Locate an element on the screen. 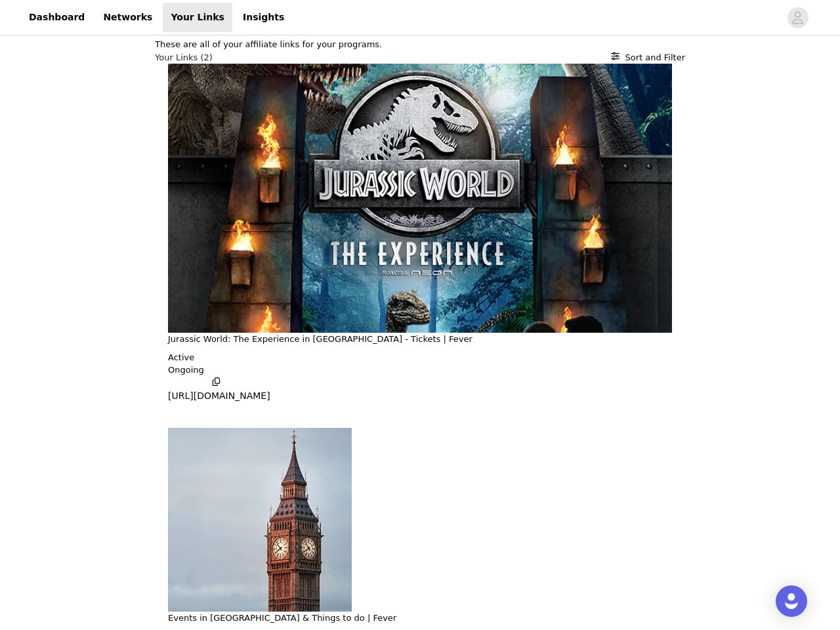  img: Jurassic World: The Experience in London - Tickets | Fever is located at coordinates (420, 198).